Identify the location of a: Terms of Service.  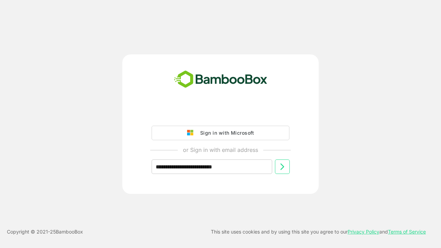
(407, 232).